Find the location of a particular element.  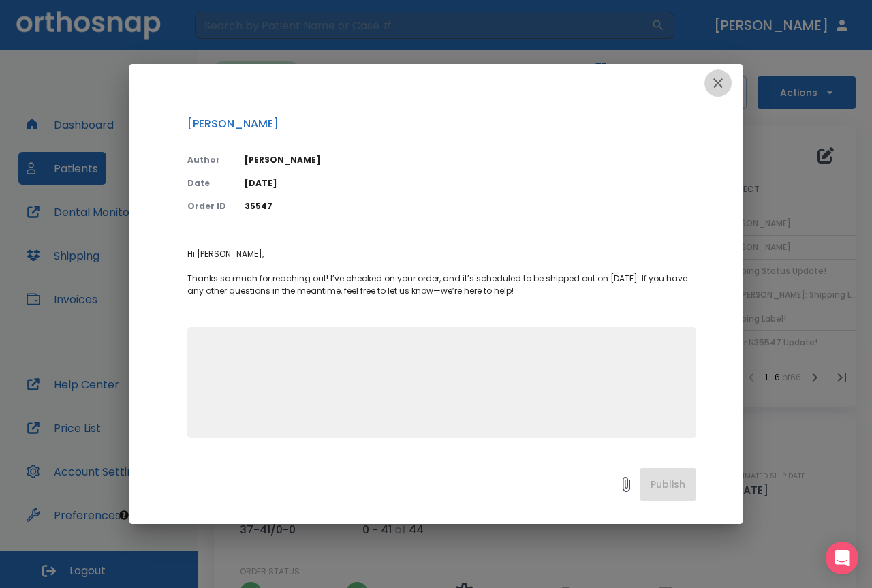

p: Date is located at coordinates (208, 183).